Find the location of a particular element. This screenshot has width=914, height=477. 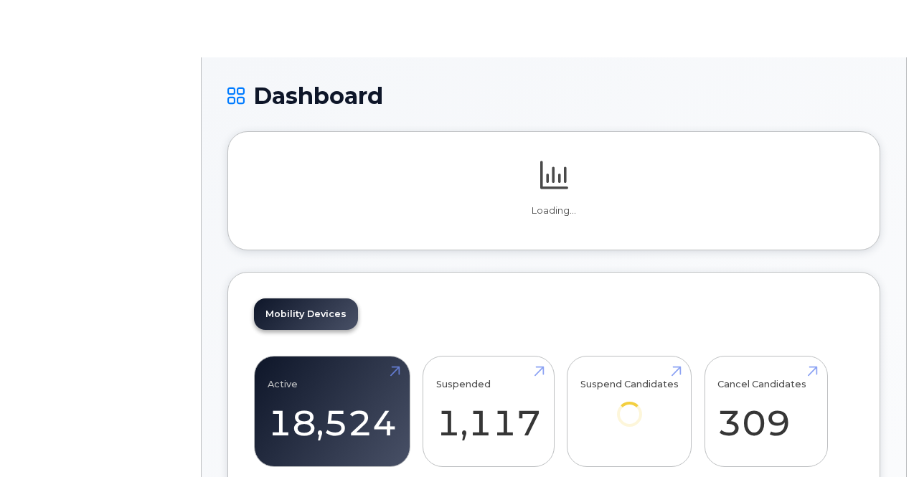

a: Suspended 1,117 is located at coordinates (489, 412).